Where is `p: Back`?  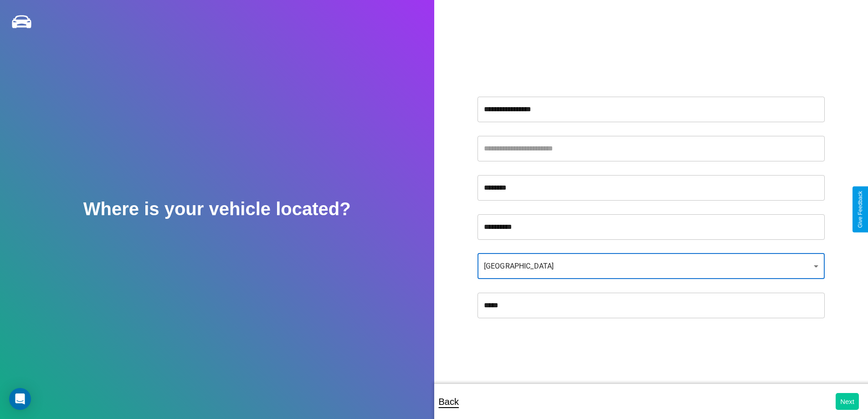
p: Back is located at coordinates (449, 401).